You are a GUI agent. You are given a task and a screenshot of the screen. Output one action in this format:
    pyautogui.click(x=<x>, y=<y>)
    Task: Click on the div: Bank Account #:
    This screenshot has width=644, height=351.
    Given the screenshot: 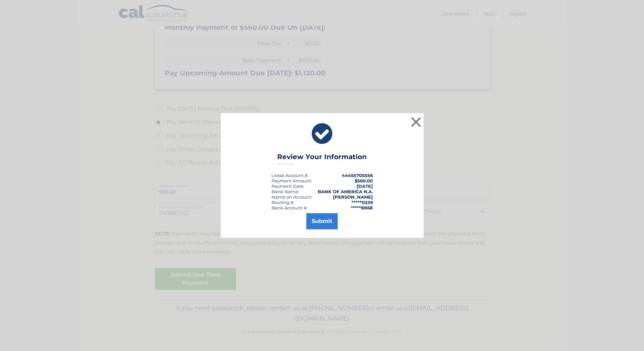 What is the action you would take?
    pyautogui.click(x=289, y=208)
    